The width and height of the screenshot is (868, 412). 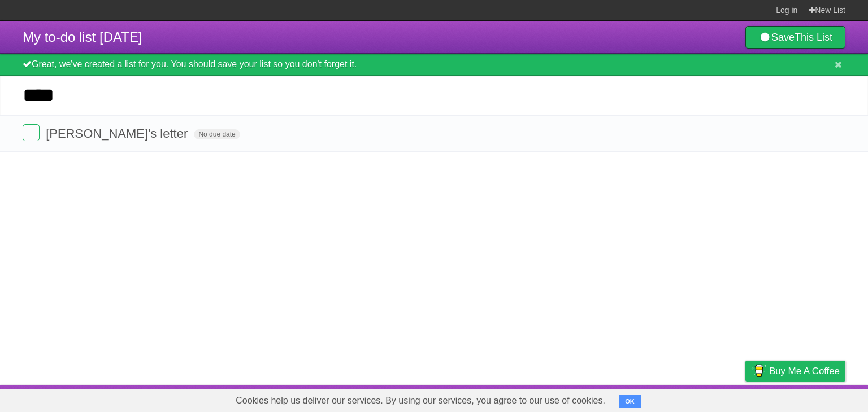 What do you see at coordinates (805, 371) in the screenshot?
I see `span: Buy me a coffee` at bounding box center [805, 371].